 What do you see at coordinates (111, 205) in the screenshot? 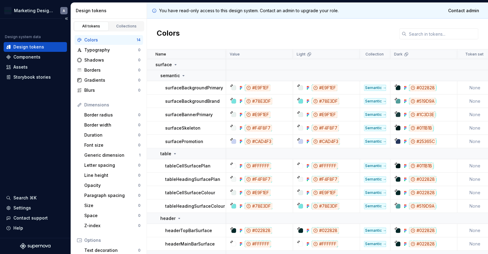
I see `div: Size` at bounding box center [111, 205].